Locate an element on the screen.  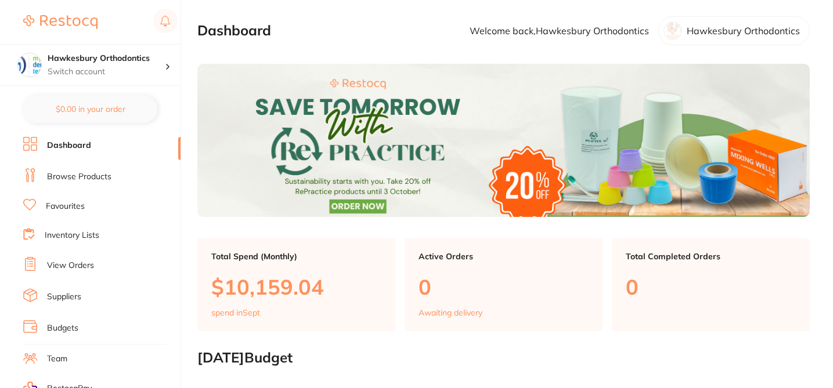
p: Total Completed Orders is located at coordinates (710, 256).